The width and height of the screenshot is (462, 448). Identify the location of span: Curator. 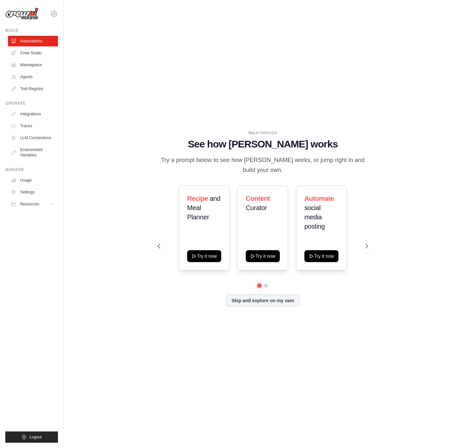
(256, 208).